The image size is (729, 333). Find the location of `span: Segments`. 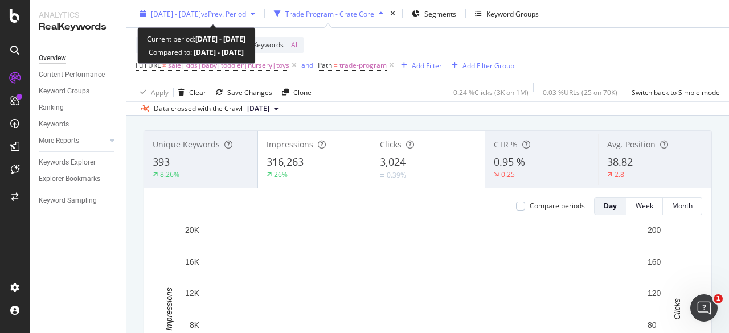

span: Segments is located at coordinates (441, 13).